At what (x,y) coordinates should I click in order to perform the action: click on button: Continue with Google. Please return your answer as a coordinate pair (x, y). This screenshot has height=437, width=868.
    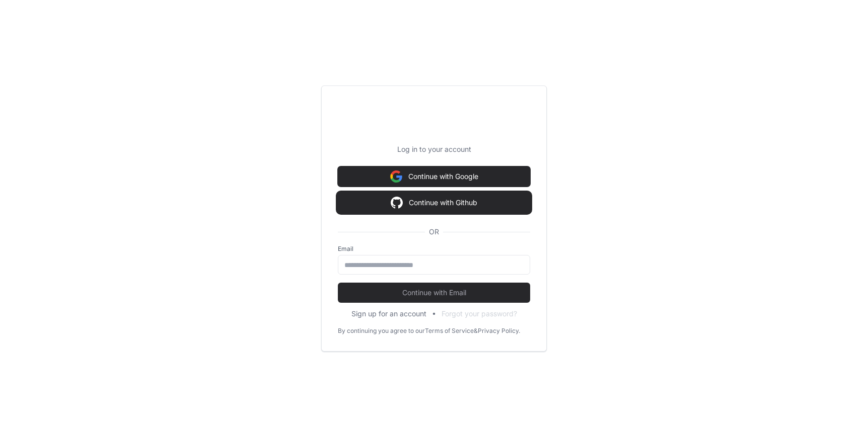
    Looking at the image, I should click on (434, 176).